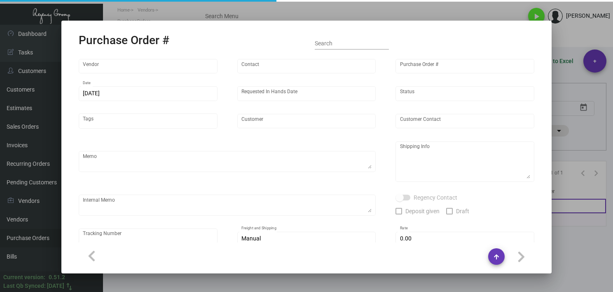 This screenshot has height=292, width=613. I want to click on span: Manual, so click(251, 238).